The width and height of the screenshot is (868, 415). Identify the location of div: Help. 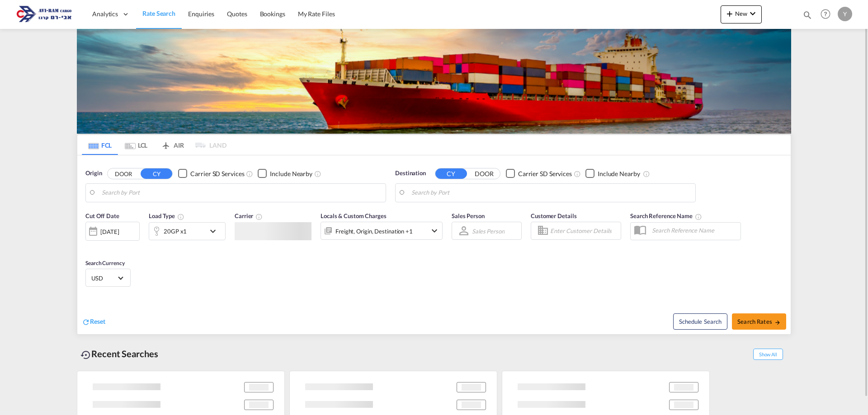
(828, 15).